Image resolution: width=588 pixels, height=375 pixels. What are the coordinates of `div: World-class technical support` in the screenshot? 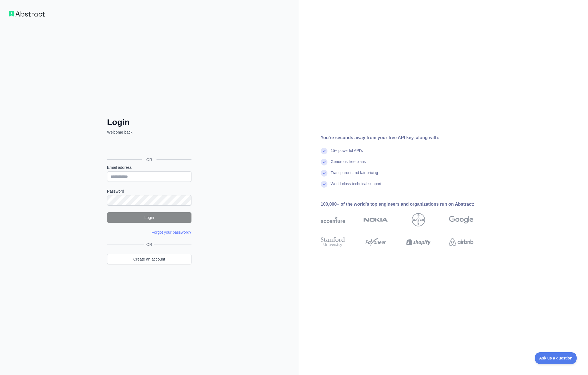 It's located at (356, 187).